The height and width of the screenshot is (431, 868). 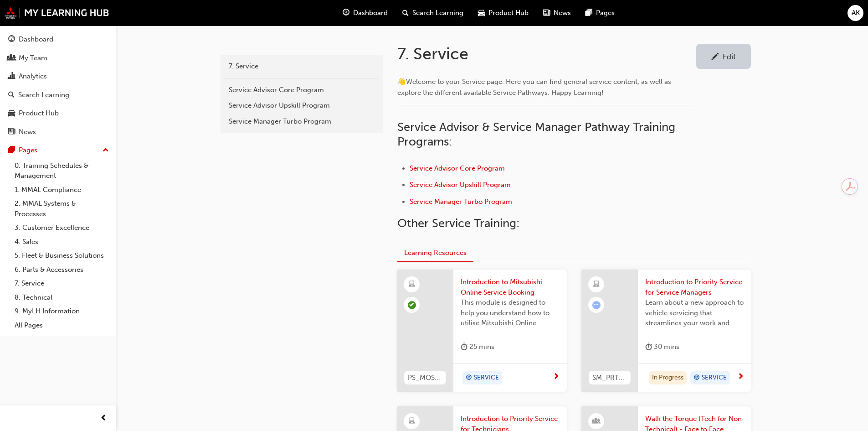 What do you see at coordinates (605, 13) in the screenshot?
I see `span: Pages` at bounding box center [605, 13].